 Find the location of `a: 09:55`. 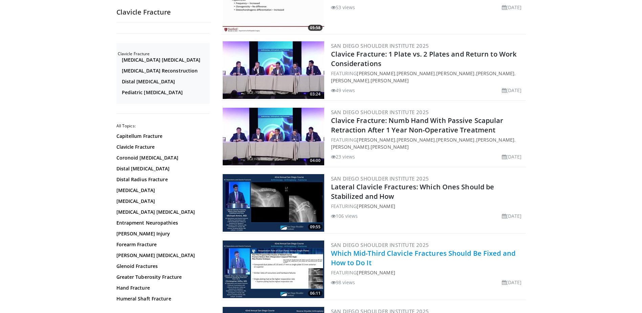

a: 09:55 is located at coordinates (273, 203).